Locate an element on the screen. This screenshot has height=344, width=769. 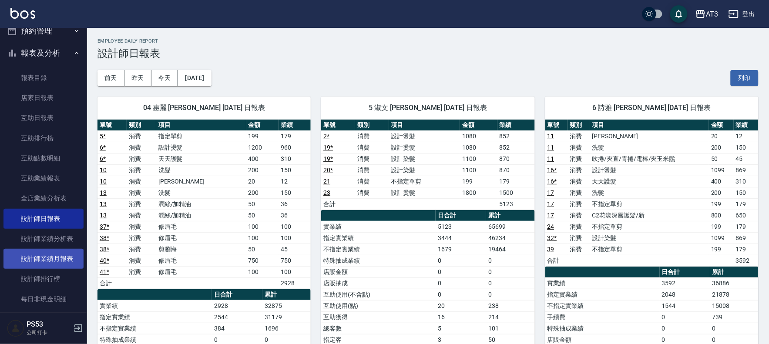
a: 店家日報表 is located at coordinates (44, 98).